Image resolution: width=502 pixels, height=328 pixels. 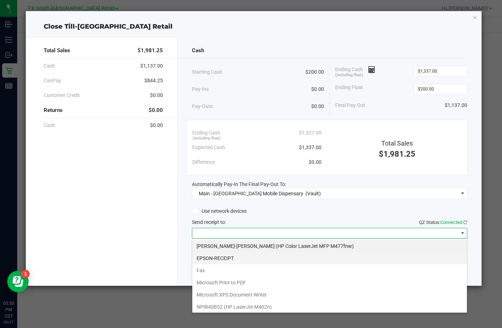 What do you see at coordinates (329, 307) in the screenshot?
I see `li: NPIB40B52 (HP LaserJet M402n)` at bounding box center [329, 307].